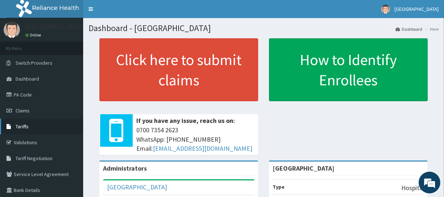 Image resolution: width=444 pixels, height=197 pixels. I want to click on b: Type, so click(278, 187).